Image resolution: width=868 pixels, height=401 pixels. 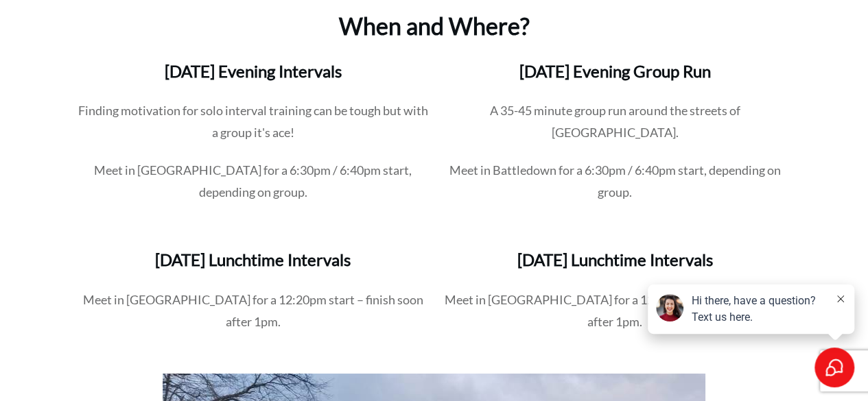 What do you see at coordinates (253, 130) in the screenshot?
I see `p: Finding motivation for solo interval training can be tough but with a group it's ace!` at bounding box center [253, 130].